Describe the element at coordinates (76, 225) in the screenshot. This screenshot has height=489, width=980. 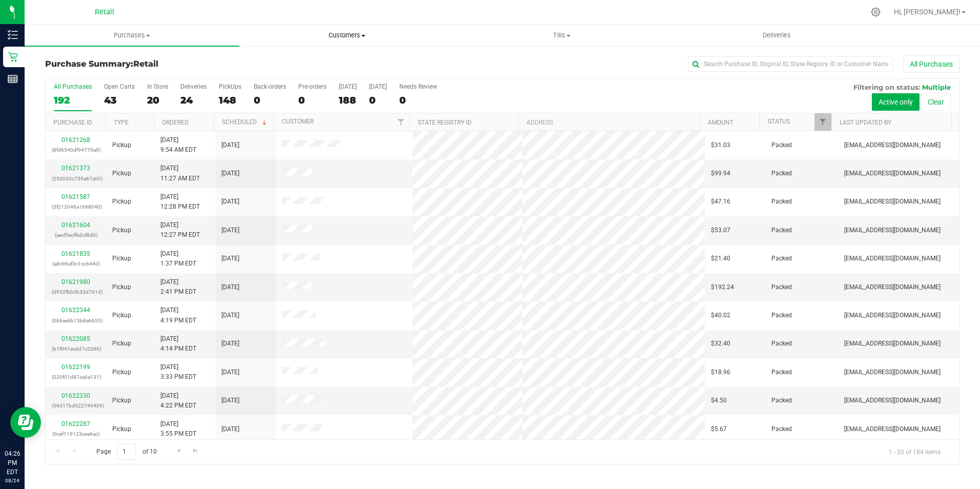
I see `a: 01621604` at that location.